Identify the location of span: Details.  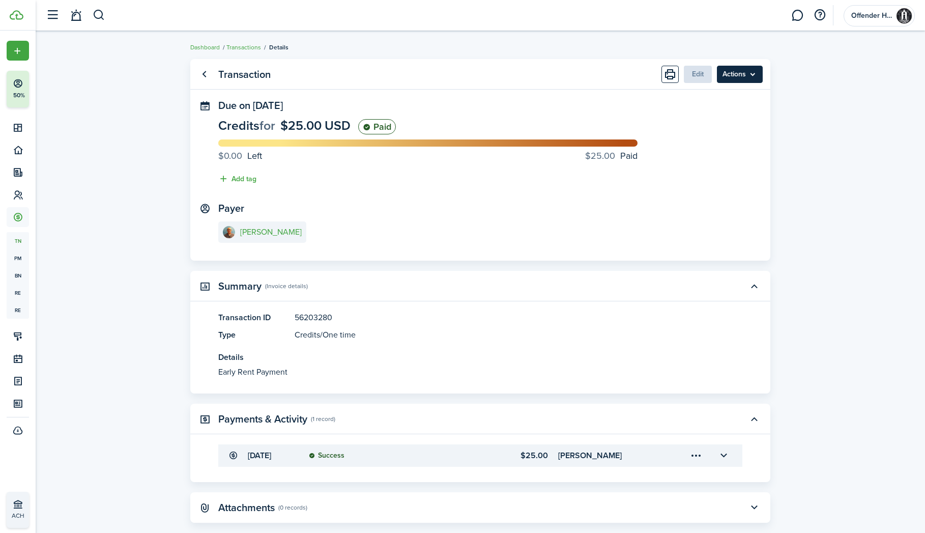
(279, 47).